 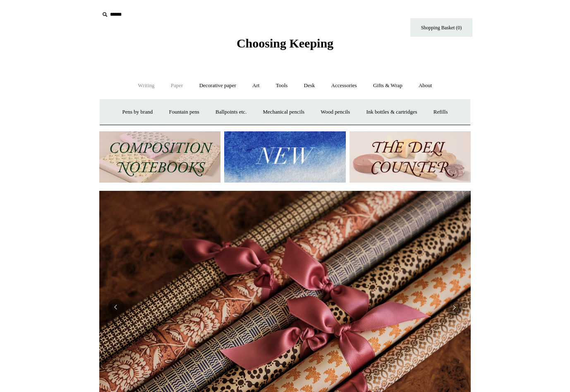 I want to click on a: About, so click(x=425, y=86).